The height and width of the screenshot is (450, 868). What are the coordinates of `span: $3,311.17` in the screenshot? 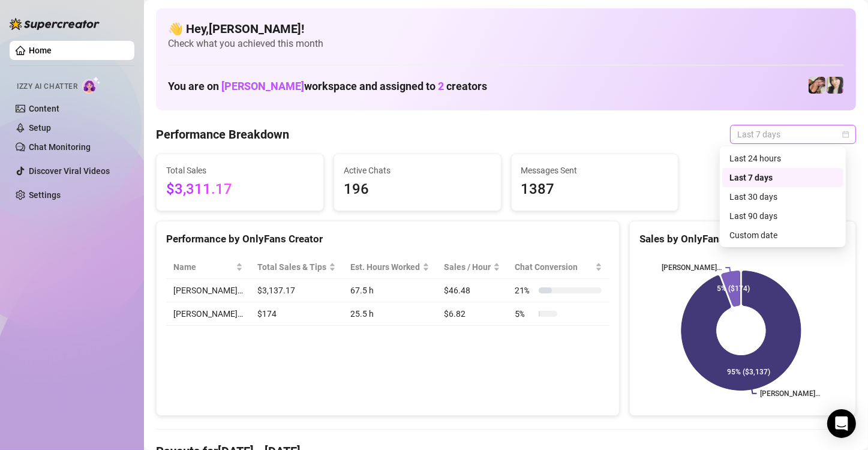 It's located at (240, 190).